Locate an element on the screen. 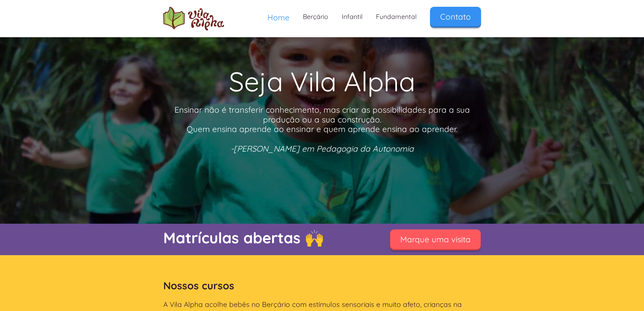 Image resolution: width=644 pixels, height=311 pixels. a: Marque uma visita is located at coordinates (436, 239).